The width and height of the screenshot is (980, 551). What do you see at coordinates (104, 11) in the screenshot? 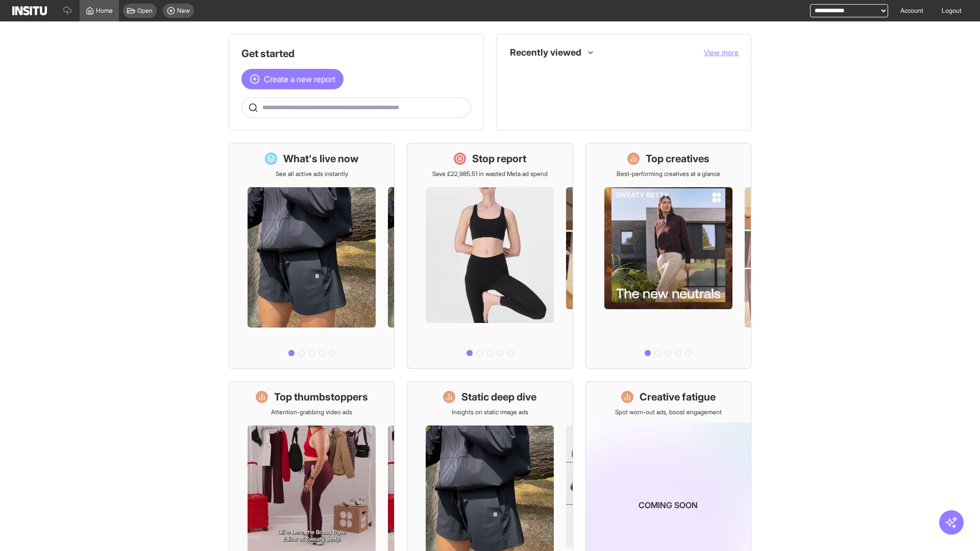
I see `span: Home` at bounding box center [104, 11].